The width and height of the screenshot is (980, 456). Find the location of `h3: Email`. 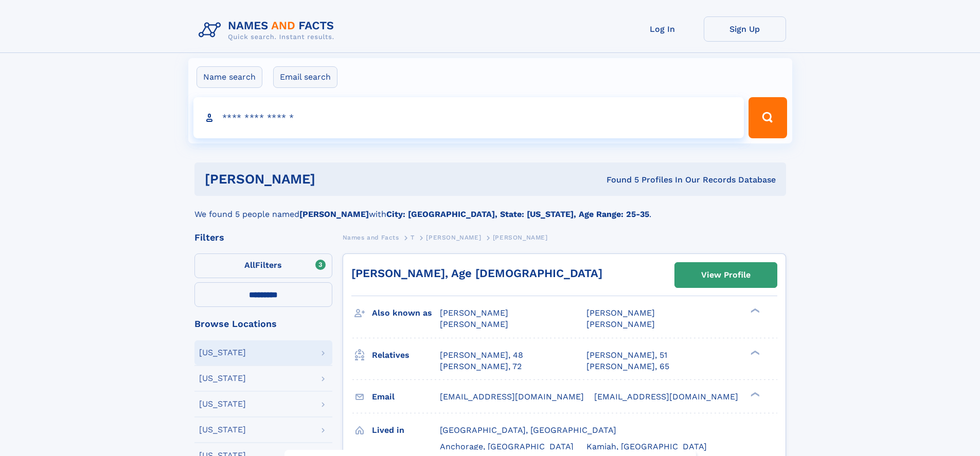

h3: Email is located at coordinates (406, 397).